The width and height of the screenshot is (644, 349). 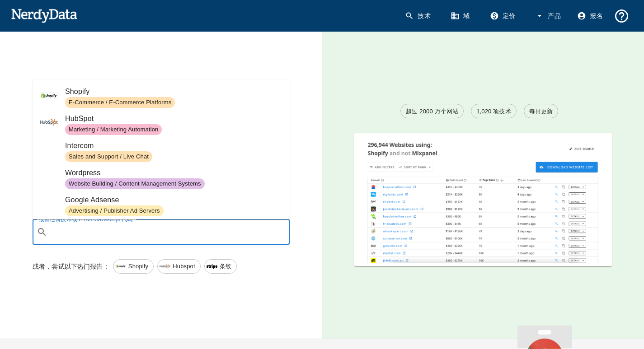 I want to click on span: Google Adsense, so click(x=173, y=200).